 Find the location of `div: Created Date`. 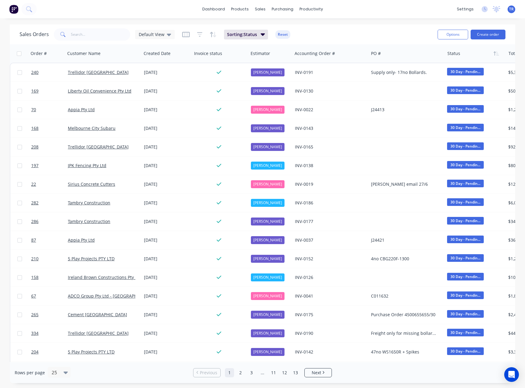

div: Created Date is located at coordinates (157, 53).